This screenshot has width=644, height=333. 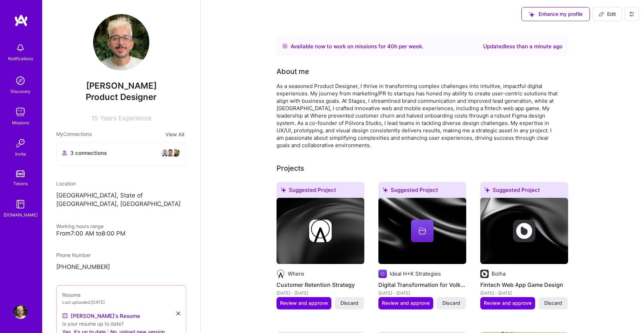 What do you see at coordinates (21, 183) in the screenshot?
I see `div: Tokens` at bounding box center [21, 183].